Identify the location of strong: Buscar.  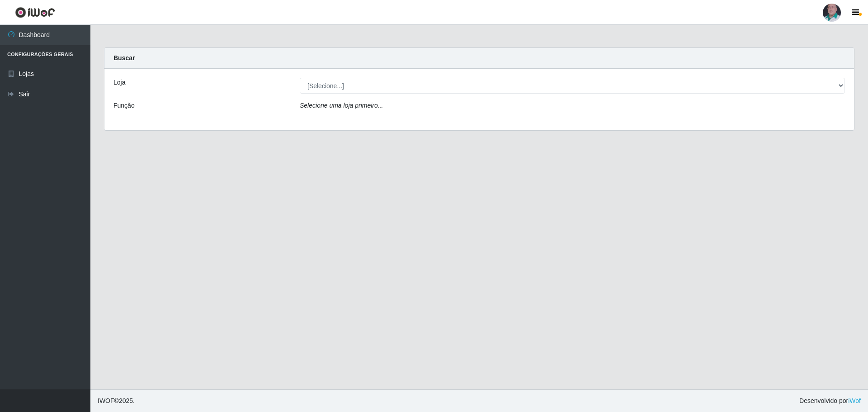
(124, 58).